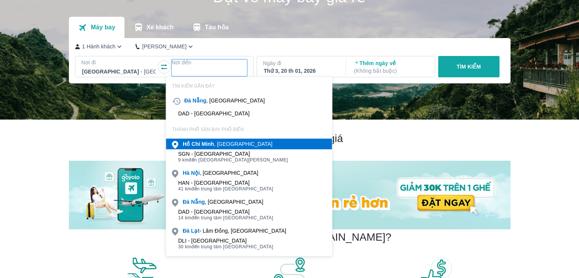 Image resolution: width=579 pixels, height=278 pixels. I want to click on b: Lạt, so click(195, 231).